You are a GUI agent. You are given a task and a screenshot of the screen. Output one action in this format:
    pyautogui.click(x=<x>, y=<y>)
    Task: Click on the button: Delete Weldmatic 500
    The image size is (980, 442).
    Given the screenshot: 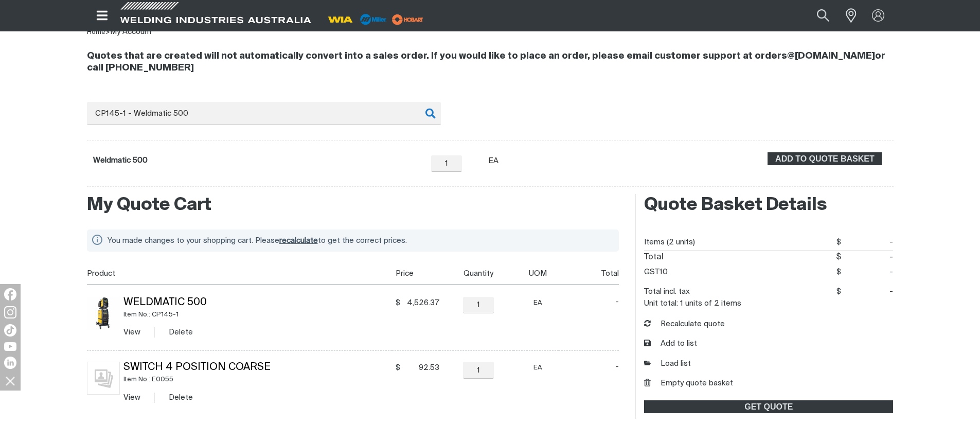 What is the action you would take?
    pyautogui.click(x=180, y=332)
    